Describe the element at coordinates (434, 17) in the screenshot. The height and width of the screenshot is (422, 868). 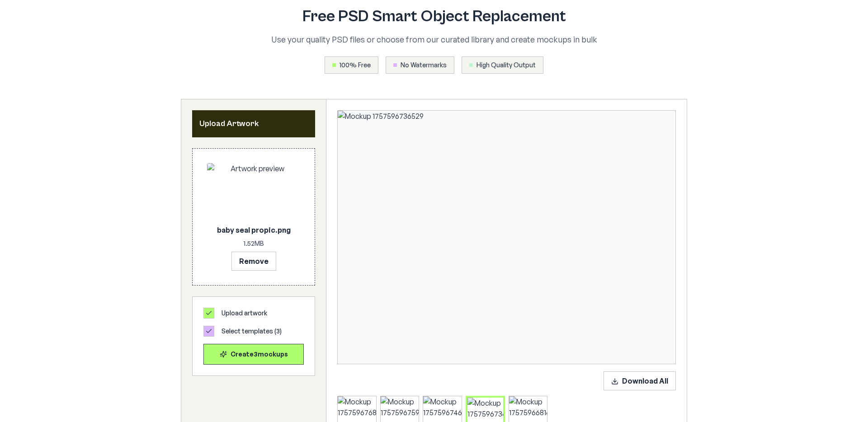
I see `h1: Free PSD Smart Object Replacement` at that location.